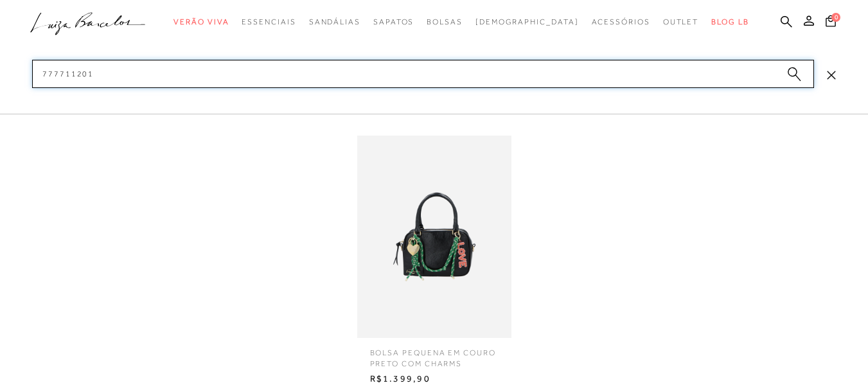 The image size is (868, 390). I want to click on img: BOLSA PEQUENA EM COURO PRETO COM CHARMS, so click(434, 236).